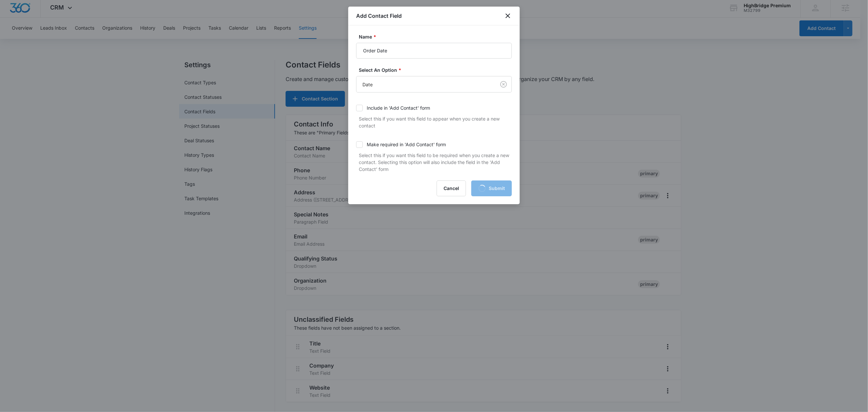 The width and height of the screenshot is (868, 412). I want to click on label: Select An Option, so click(437, 70).